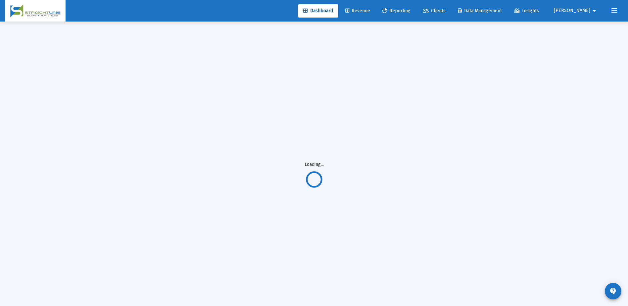 The height and width of the screenshot is (306, 628). What do you see at coordinates (357, 11) in the screenshot?
I see `a: Revenue` at bounding box center [357, 11].